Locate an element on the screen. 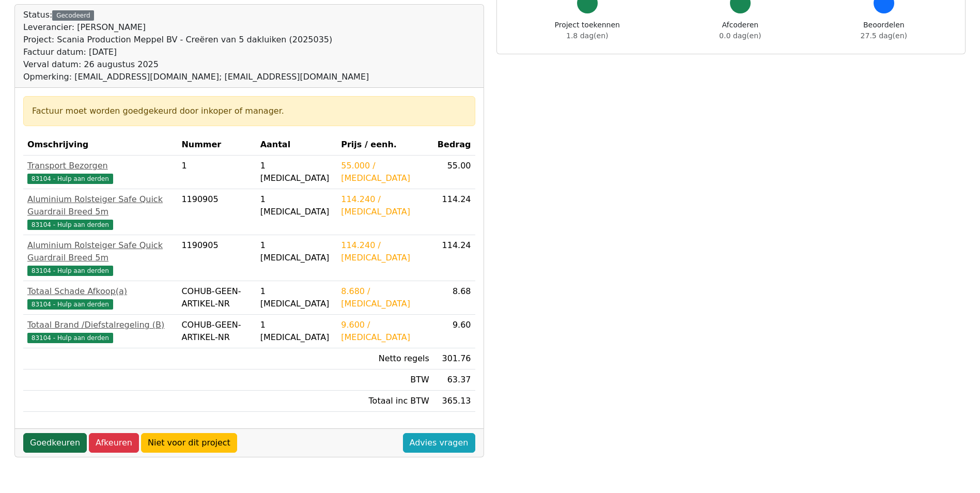  a: Niet voor dit project is located at coordinates (189, 443).